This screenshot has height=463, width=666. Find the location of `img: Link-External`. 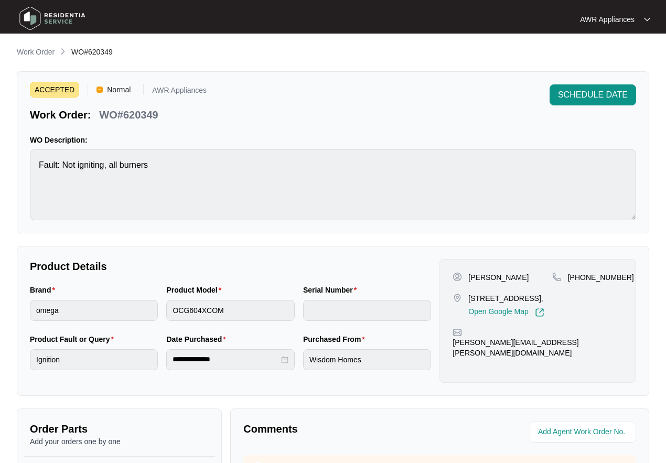

img: Link-External is located at coordinates (540, 313).